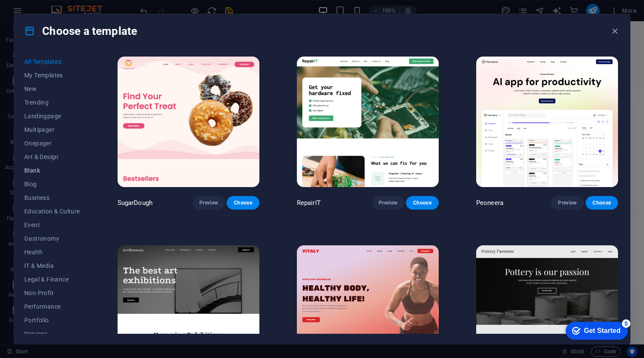  I want to click on button: Legal & Finance, so click(52, 279).